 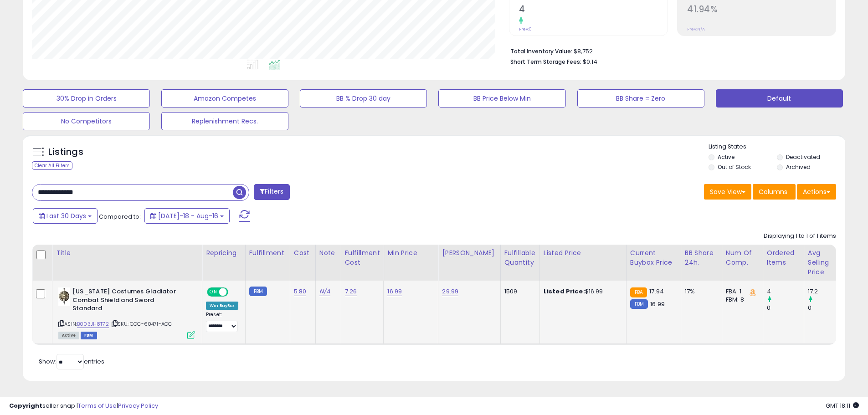 What do you see at coordinates (93, 324) in the screenshot?
I see `a: B003JH8T72` at bounding box center [93, 324].